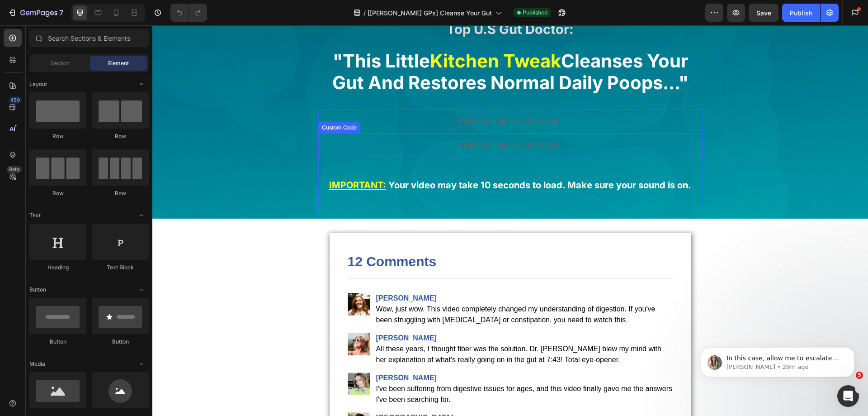 This screenshot has width=868, height=416. I want to click on span: Save, so click(764, 13).